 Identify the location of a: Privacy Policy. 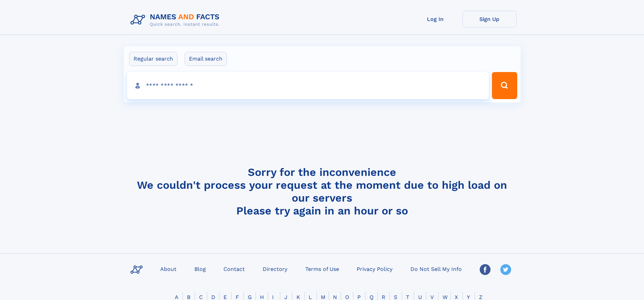
(375, 269).